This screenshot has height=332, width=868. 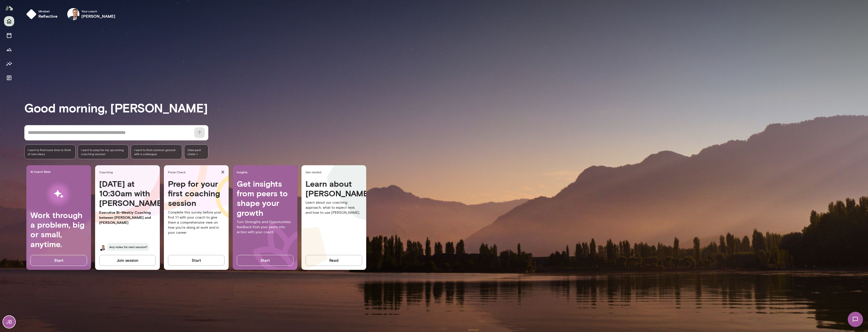 What do you see at coordinates (265, 227) in the screenshot?
I see `p: Turn Strengths and Opportunities feedback from your peers into action with your coach.` at bounding box center [265, 227].